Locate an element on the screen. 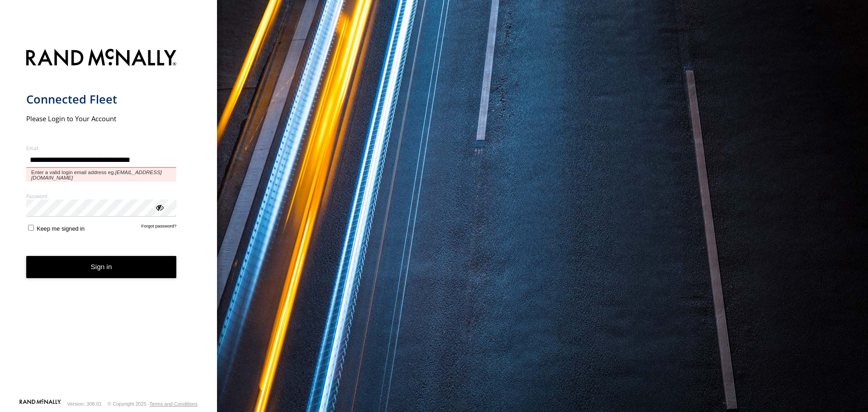 The height and width of the screenshot is (412, 868). h1: Connected Fleet is located at coordinates (101, 99).